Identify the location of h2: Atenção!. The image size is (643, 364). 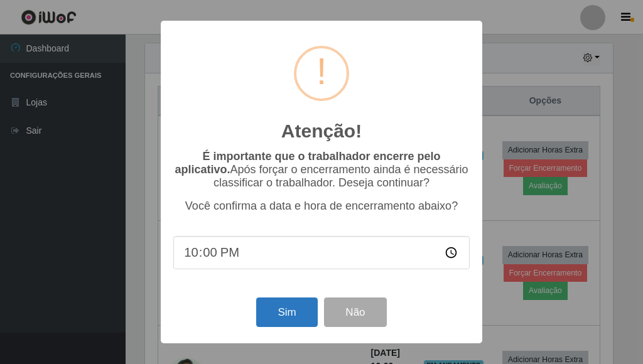
(322, 131).